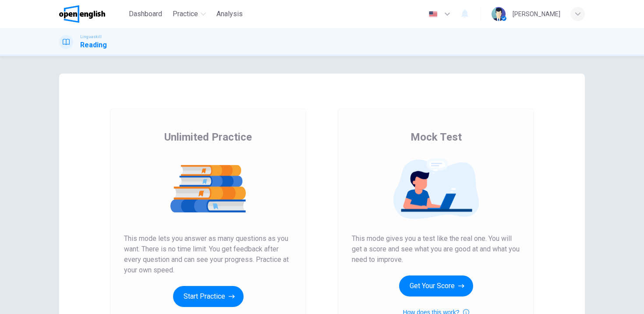 The height and width of the screenshot is (314, 644). I want to click on h1: Reading, so click(93, 45).